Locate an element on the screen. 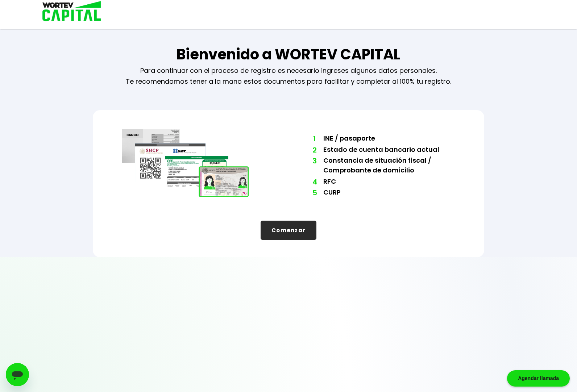 This screenshot has width=577, height=392. li: Constancia de situación fiscal / Comprobante de domicilio is located at coordinates (389, 166).